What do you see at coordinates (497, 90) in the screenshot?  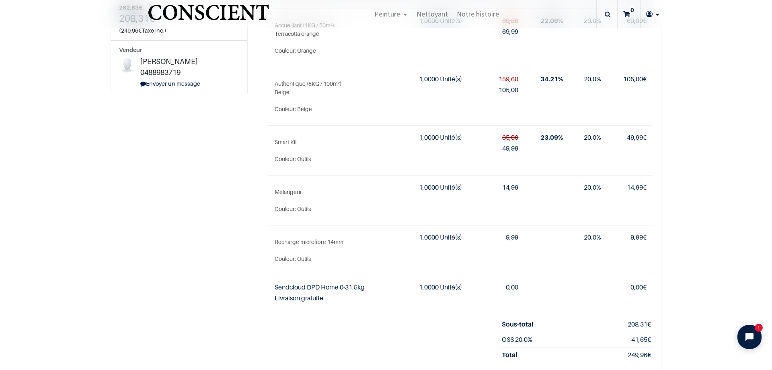 I see `div: 105,00` at bounding box center [497, 90].